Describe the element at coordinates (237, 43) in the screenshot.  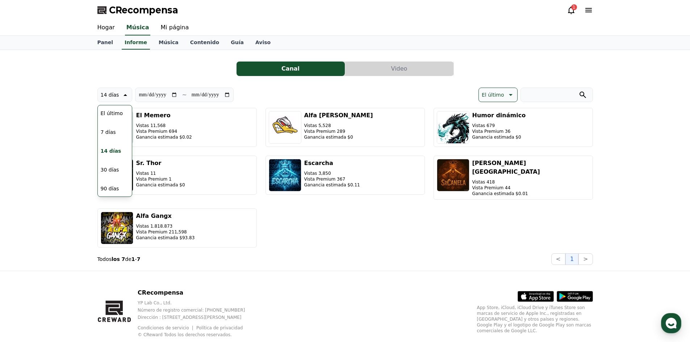
I see `a: Guía` at that location.